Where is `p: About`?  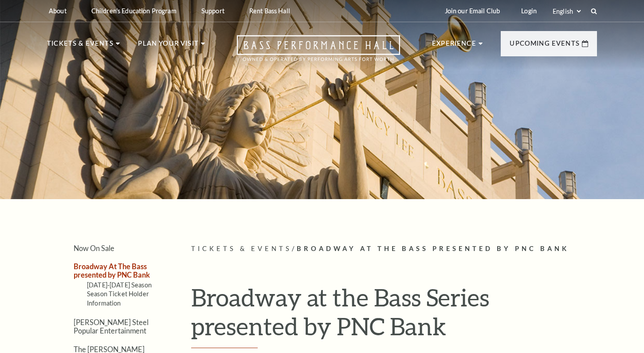 p: About is located at coordinates (57, 11).